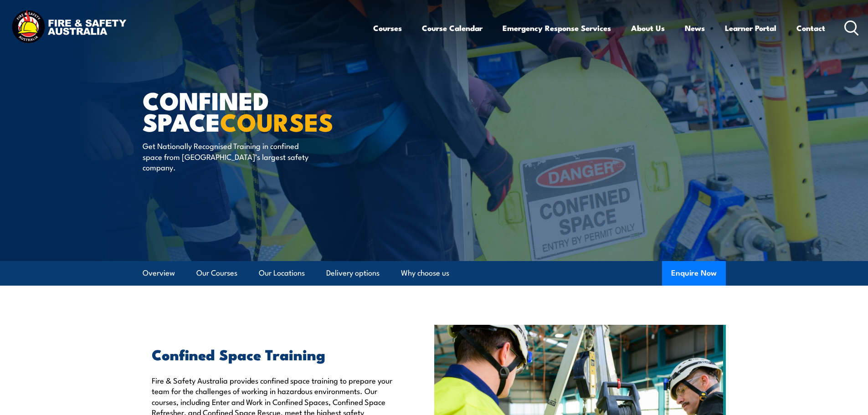 The width and height of the screenshot is (868, 415). Describe the element at coordinates (452, 28) in the screenshot. I see `a: Course Calendar` at that location.